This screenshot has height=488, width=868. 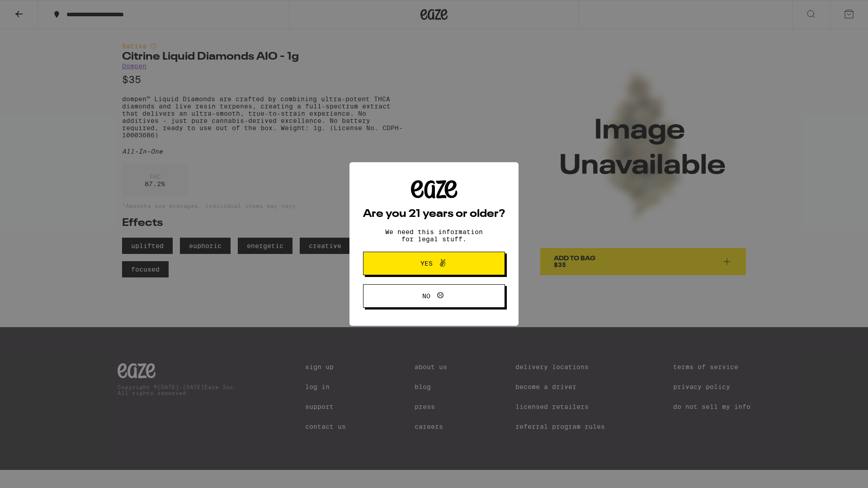 I want to click on button: No, so click(x=434, y=296).